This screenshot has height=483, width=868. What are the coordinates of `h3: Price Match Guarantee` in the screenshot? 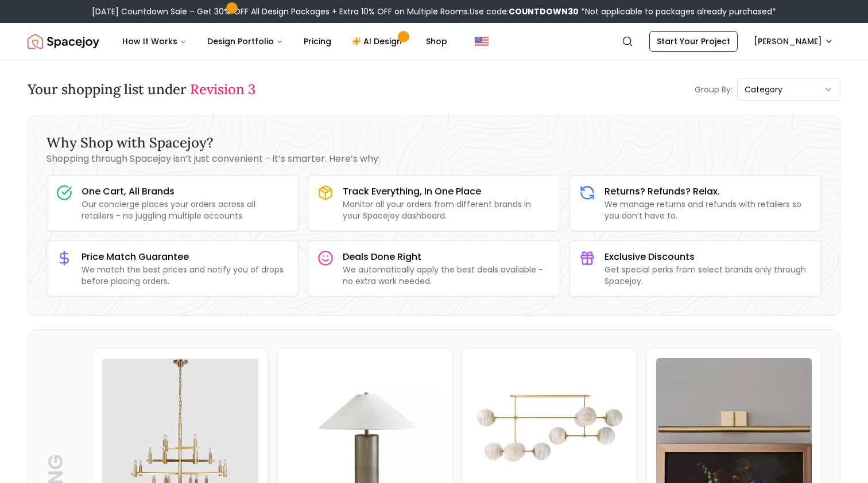 It's located at (185, 257).